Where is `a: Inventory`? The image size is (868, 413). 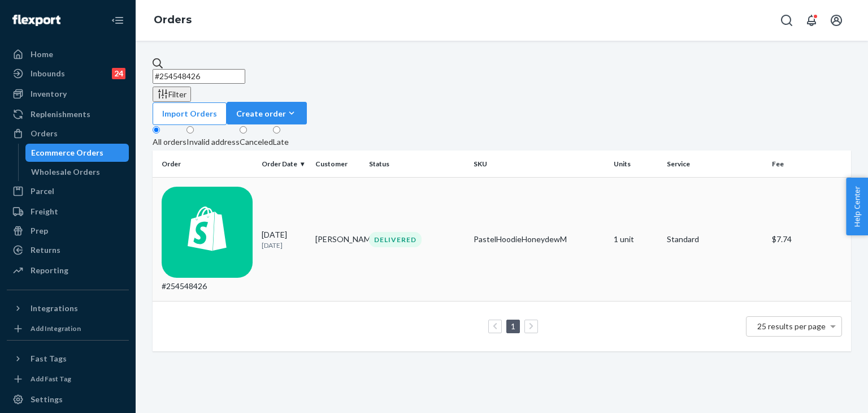 a: Inventory is located at coordinates (68, 94).